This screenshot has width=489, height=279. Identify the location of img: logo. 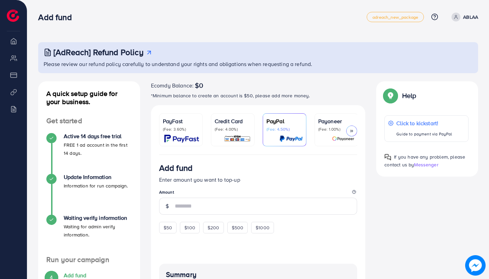
(13, 16).